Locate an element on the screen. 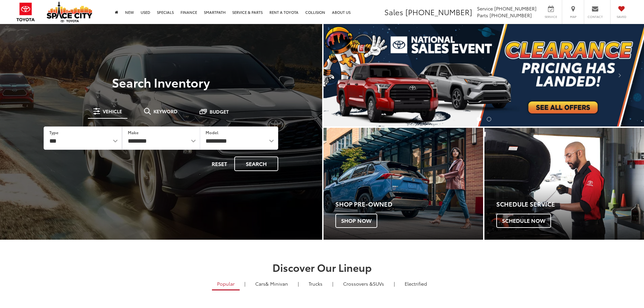  span: Map is located at coordinates (573, 17).